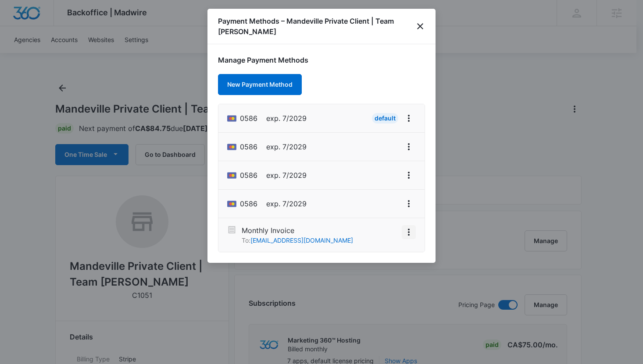 The width and height of the screenshot is (643, 364). Describe the element at coordinates (297, 240) in the screenshot. I see `p: To:` at that location.